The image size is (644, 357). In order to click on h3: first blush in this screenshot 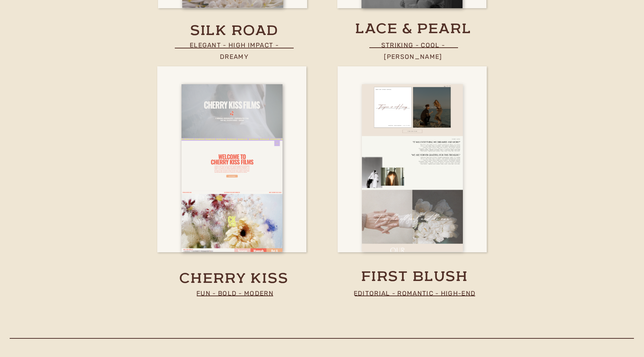, I will do `click(414, 275)`.